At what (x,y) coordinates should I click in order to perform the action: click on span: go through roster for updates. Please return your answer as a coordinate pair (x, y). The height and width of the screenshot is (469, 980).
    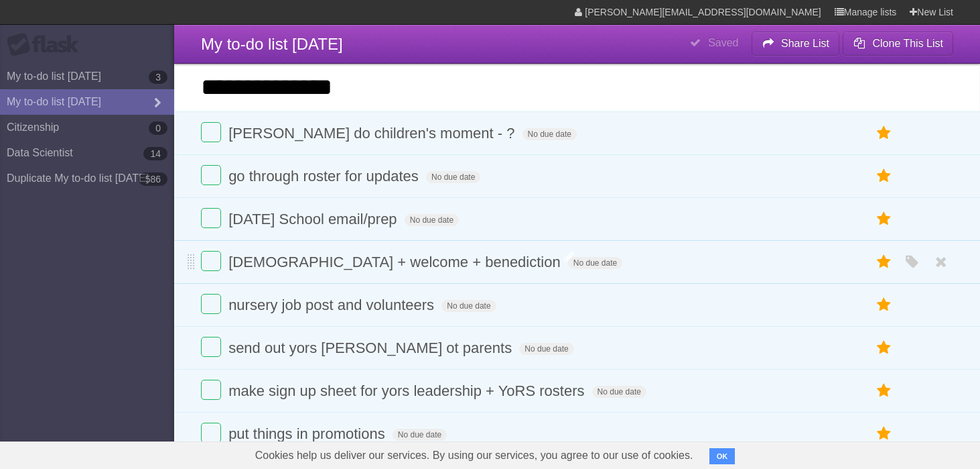
    Looking at the image, I should click on (325, 176).